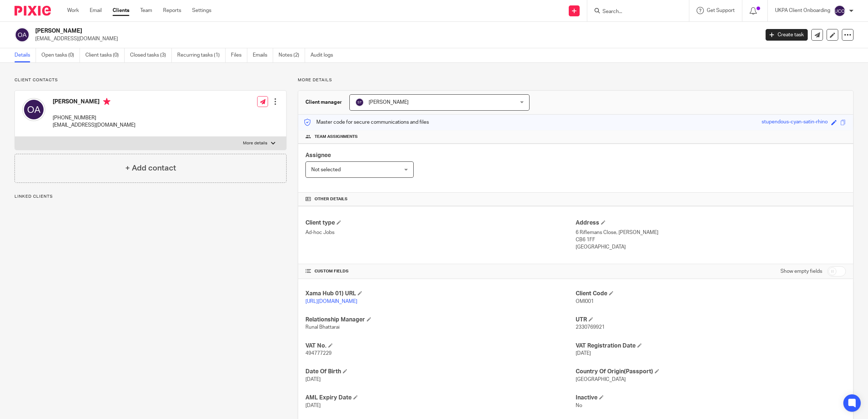  Describe the element at coordinates (801, 271) in the screenshot. I see `label: Show empty fields` at that location.